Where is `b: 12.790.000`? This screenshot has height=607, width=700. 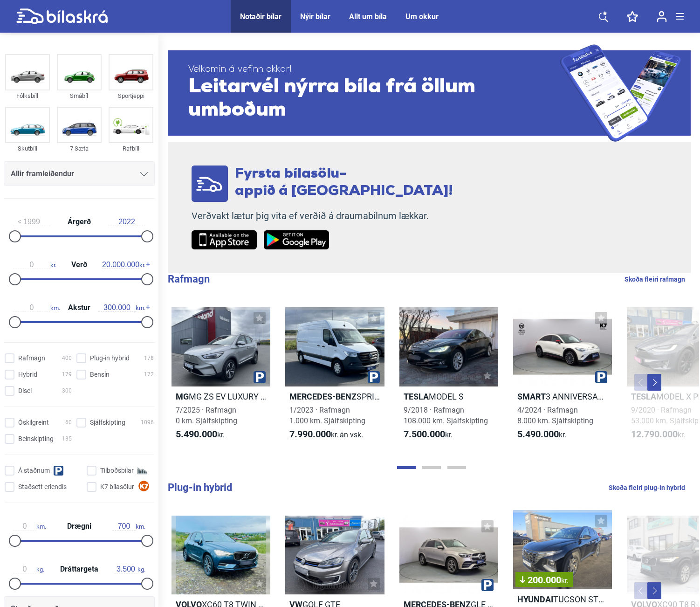 b: 12.790.000 is located at coordinates (654, 434).